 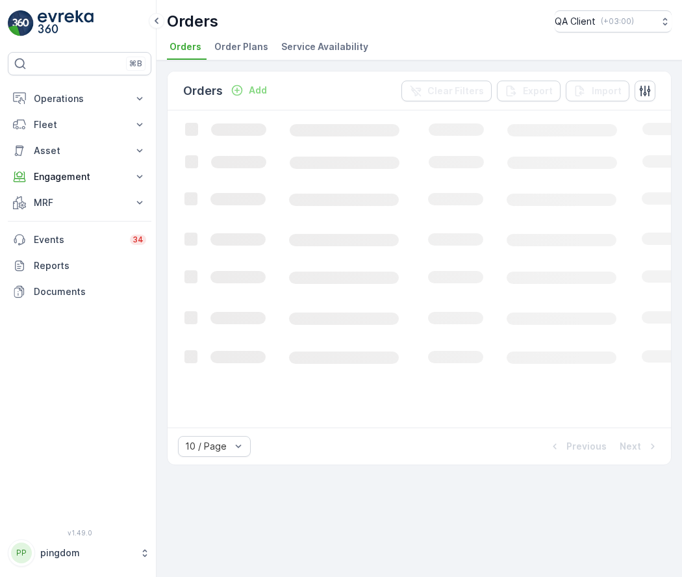 What do you see at coordinates (86, 553) in the screenshot?
I see `p: pingdom` at bounding box center [86, 553].